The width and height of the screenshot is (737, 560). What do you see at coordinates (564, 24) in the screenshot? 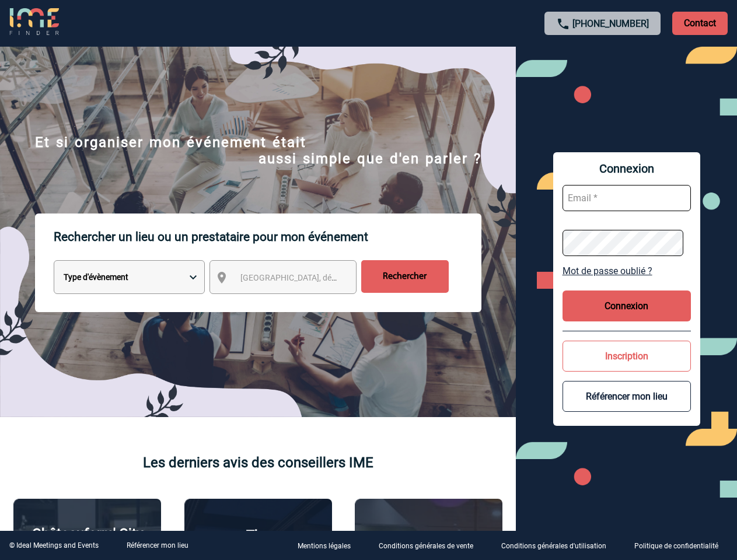
I see `img: call-24-px.png` at bounding box center [564, 24].